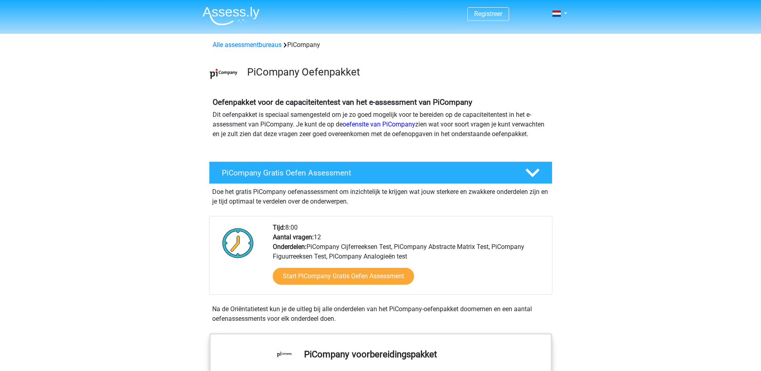 This screenshot has height=371, width=761. Describe the element at coordinates (381, 314) in the screenshot. I see `div: Na de Oriëntatietest kun je de uitleg bij alle onderdelen van het PiCompany-oefenpakket doornemen...` at that location.